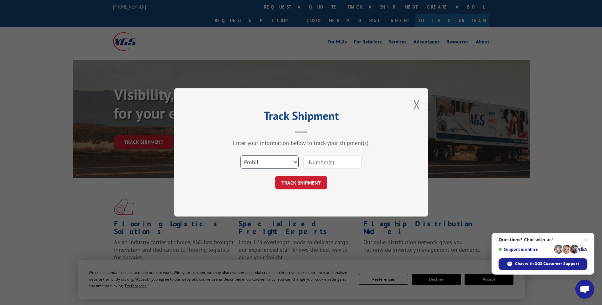 This screenshot has height=305, width=602. What do you see at coordinates (333, 163) in the screenshot?
I see `input: Number(s)` at bounding box center [333, 163].